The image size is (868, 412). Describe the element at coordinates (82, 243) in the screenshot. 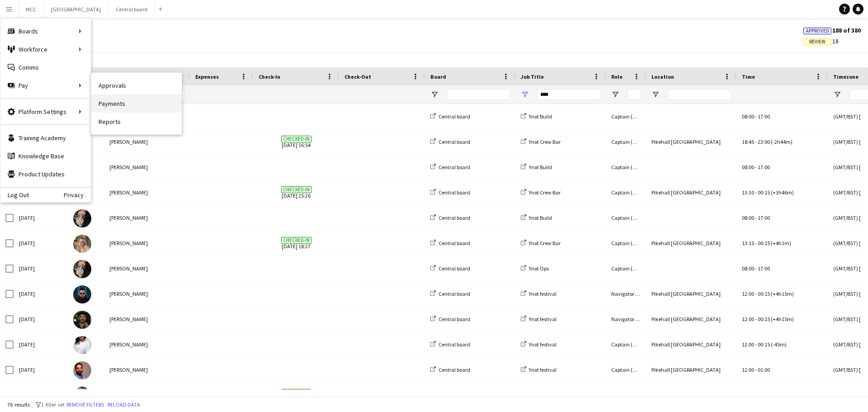

I see `img: Imogen Garbutt` at that location.